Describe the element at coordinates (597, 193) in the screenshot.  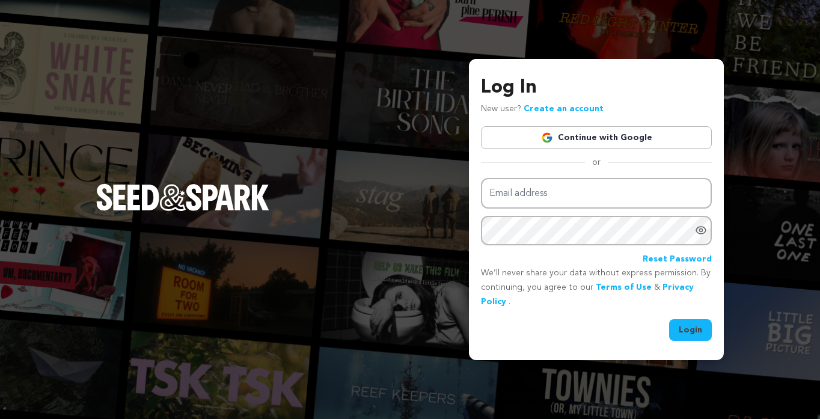
I see `input: Email address` at that location.